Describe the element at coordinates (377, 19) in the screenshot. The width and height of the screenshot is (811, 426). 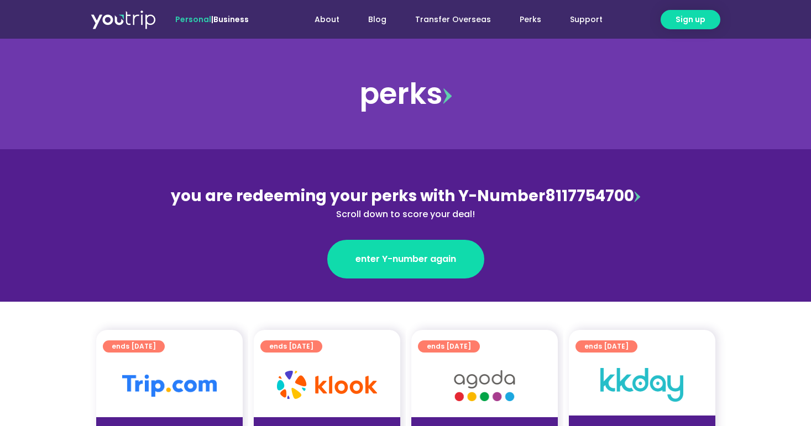
I see `a: Blog` at that location.